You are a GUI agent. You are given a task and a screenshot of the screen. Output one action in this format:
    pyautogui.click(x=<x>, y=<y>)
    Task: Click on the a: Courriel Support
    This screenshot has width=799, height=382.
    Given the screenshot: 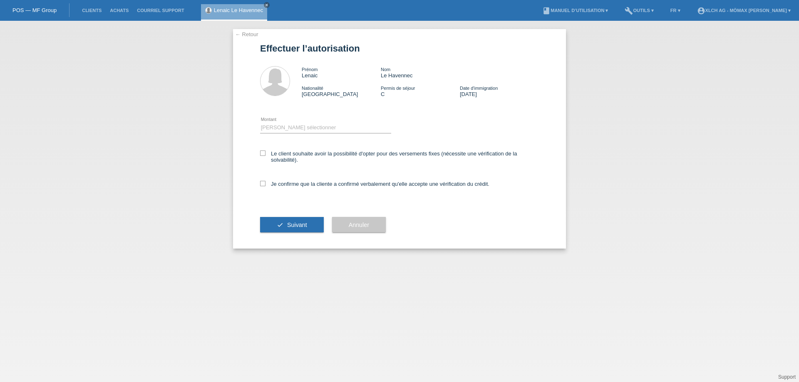 What is the action you would take?
    pyautogui.click(x=160, y=10)
    